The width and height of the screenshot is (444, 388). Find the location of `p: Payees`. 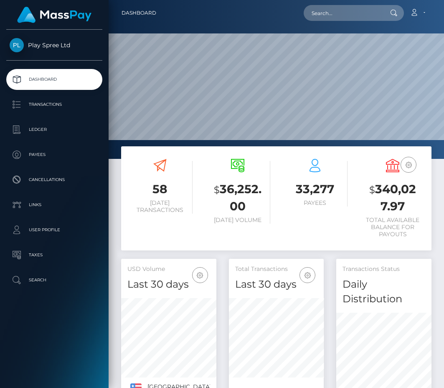

p: Payees is located at coordinates (54, 155).